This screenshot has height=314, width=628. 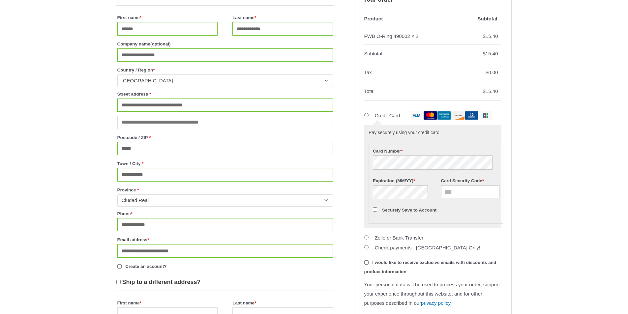 I want to click on label: Card Security Code, so click(x=470, y=181).